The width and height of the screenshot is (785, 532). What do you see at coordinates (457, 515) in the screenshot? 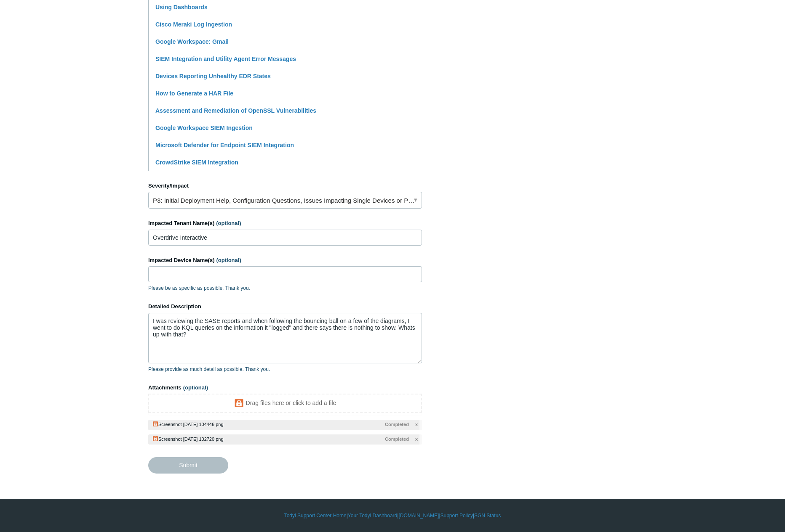
I see `a: Support Policy` at bounding box center [457, 515].